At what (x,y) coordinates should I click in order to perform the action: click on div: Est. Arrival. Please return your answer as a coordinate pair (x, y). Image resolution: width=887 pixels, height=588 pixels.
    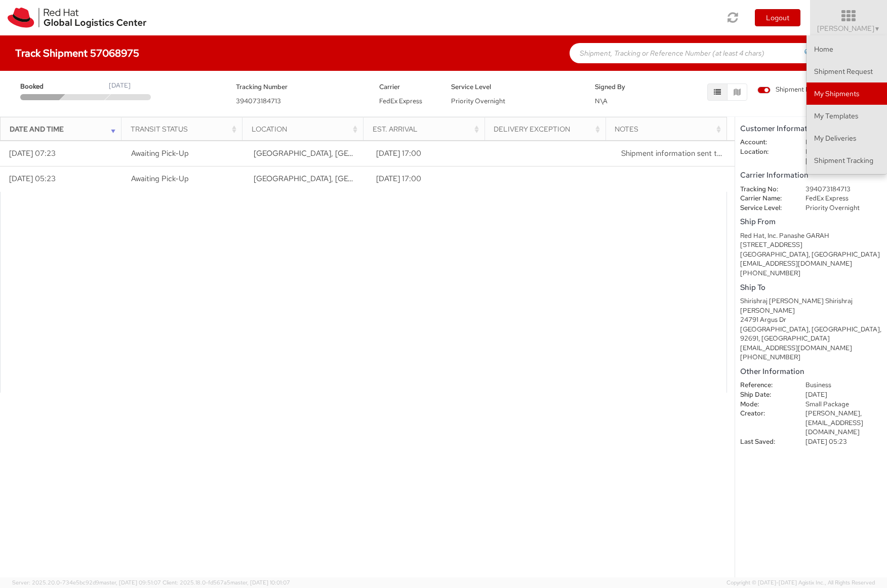
    Looking at the image, I should click on (427, 129).